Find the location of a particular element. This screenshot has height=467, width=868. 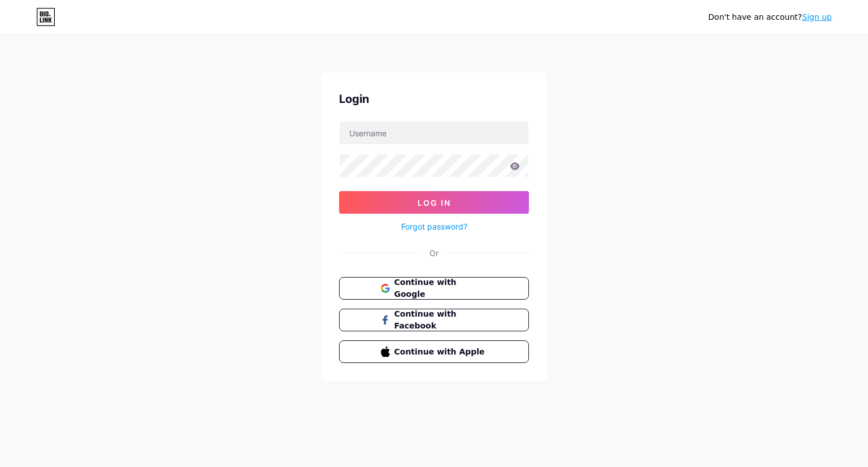

div: Or is located at coordinates (434, 253).